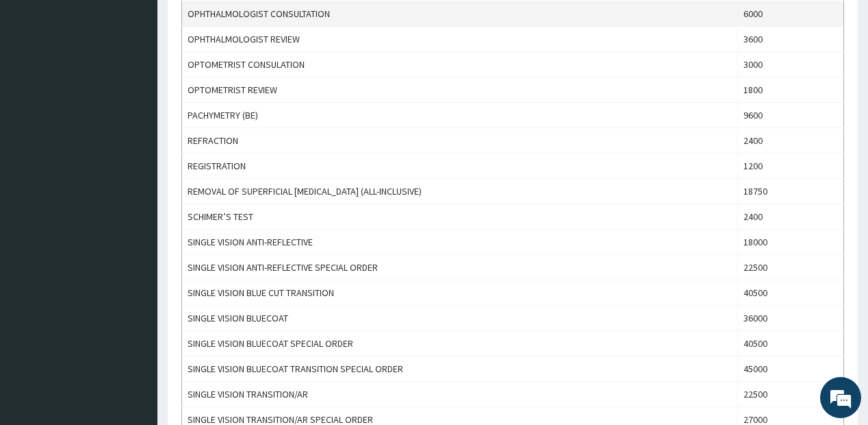 The image size is (868, 425). Describe the element at coordinates (791, 39) in the screenshot. I see `td: 3600` at that location.